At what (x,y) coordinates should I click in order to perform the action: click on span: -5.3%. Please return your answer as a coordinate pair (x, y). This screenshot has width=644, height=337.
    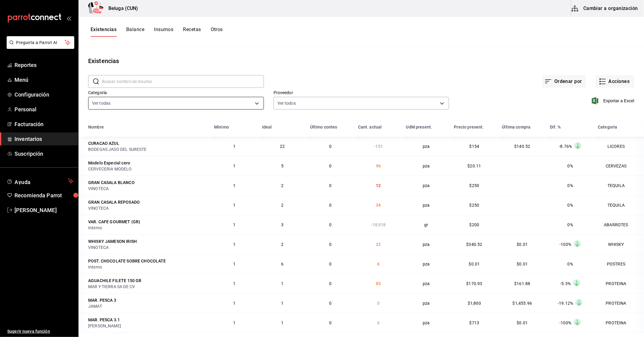
    Looking at the image, I should click on (565, 283).